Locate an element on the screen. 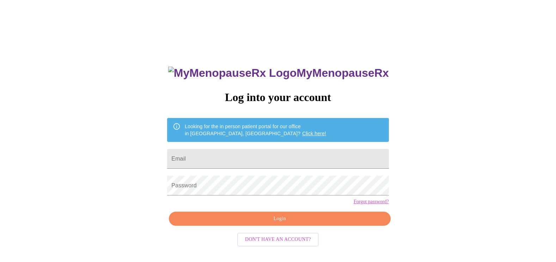 The image size is (556, 262). span: Login is located at coordinates (279, 219).